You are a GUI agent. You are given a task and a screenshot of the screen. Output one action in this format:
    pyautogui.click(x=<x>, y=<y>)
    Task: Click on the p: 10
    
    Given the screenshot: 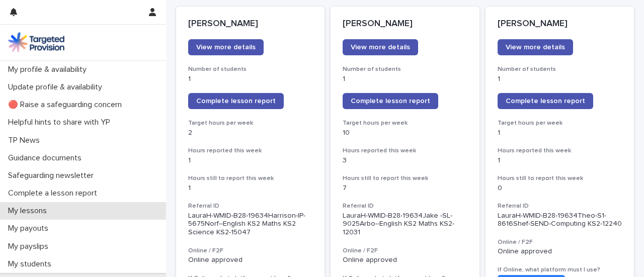 What is the action you would take?
    pyautogui.click(x=404, y=133)
    